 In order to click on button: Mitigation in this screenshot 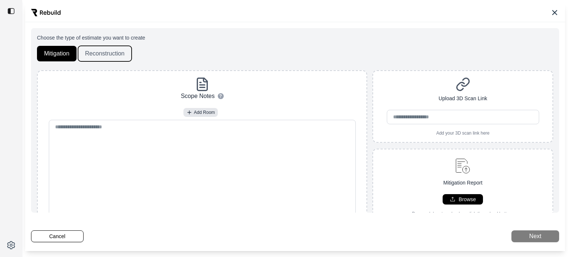, I will do `click(57, 54)`.